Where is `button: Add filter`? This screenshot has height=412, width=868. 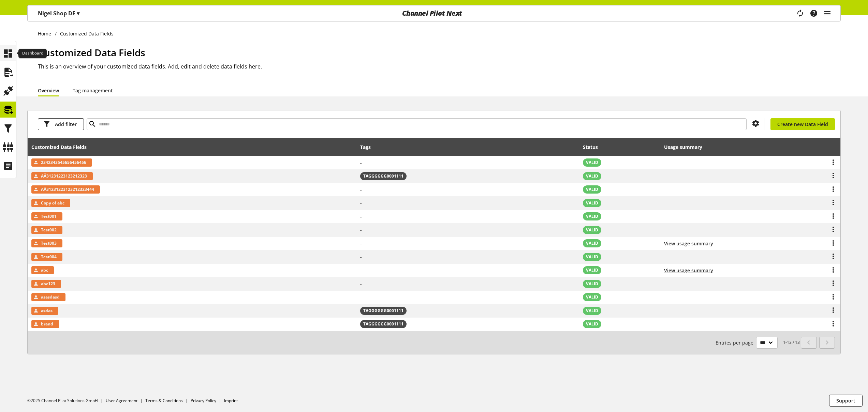
button: Add filter is located at coordinates (61, 124).